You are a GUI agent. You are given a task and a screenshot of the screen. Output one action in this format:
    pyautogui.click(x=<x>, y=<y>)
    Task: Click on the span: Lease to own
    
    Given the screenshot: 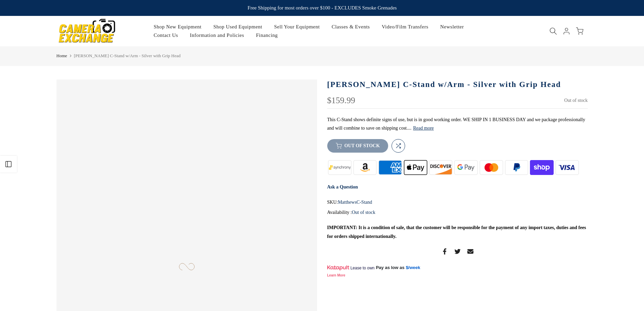 What is the action you would take?
    pyautogui.click(x=362, y=268)
    